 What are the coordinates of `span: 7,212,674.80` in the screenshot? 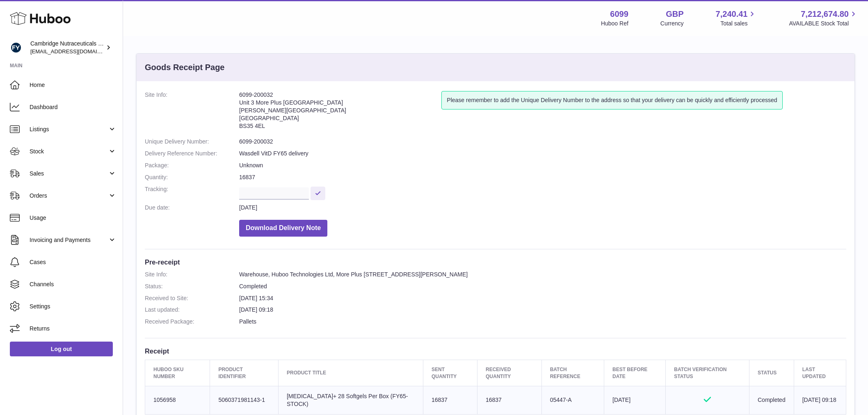 It's located at (825, 14).